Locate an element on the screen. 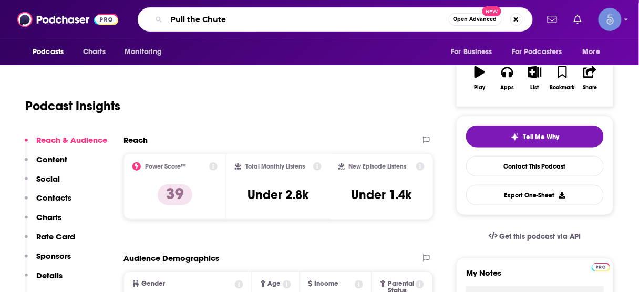  h3: Under 1.4k is located at coordinates (381, 195).